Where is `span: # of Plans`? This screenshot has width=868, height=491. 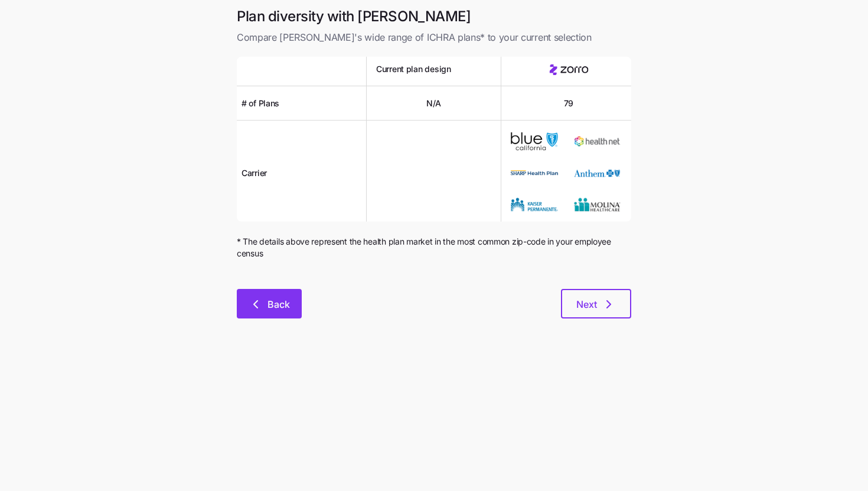 span: # of Plans is located at coordinates (260, 103).